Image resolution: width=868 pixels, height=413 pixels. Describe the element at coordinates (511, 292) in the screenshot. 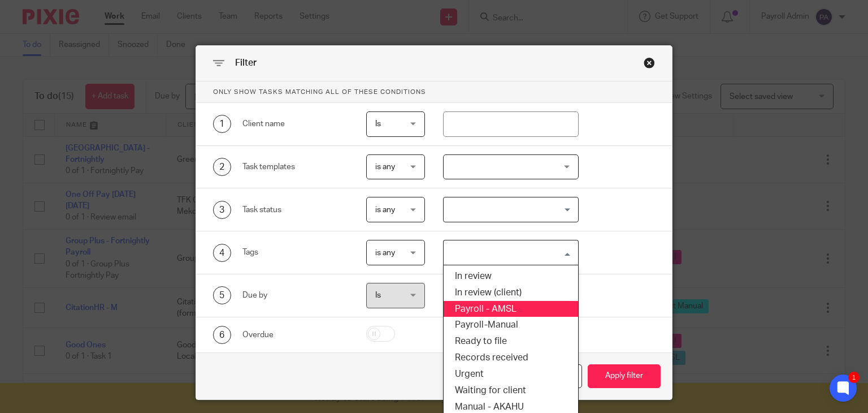

I see `li: In review (client)` at that location.